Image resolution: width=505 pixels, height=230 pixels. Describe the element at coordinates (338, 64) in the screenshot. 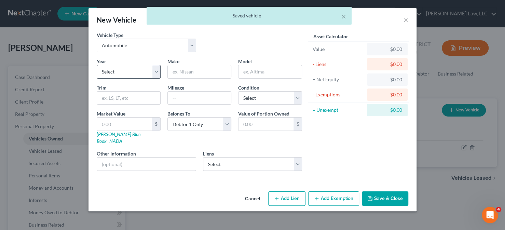

I see `div: - Liens` at that location.